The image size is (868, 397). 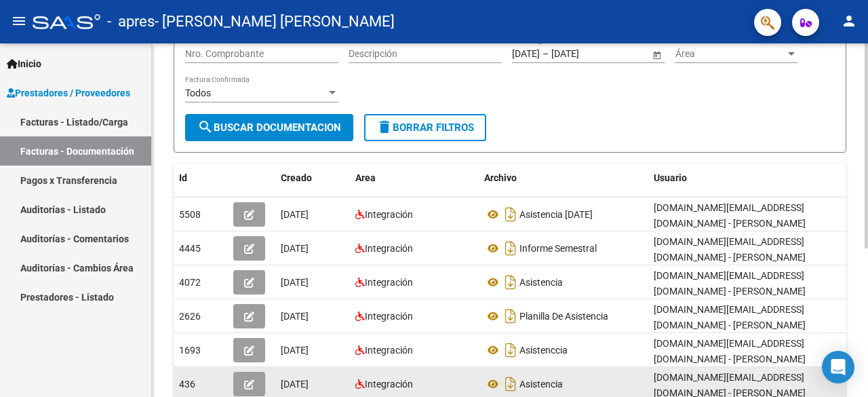 I want to click on mat-icon: search, so click(x=206, y=127).